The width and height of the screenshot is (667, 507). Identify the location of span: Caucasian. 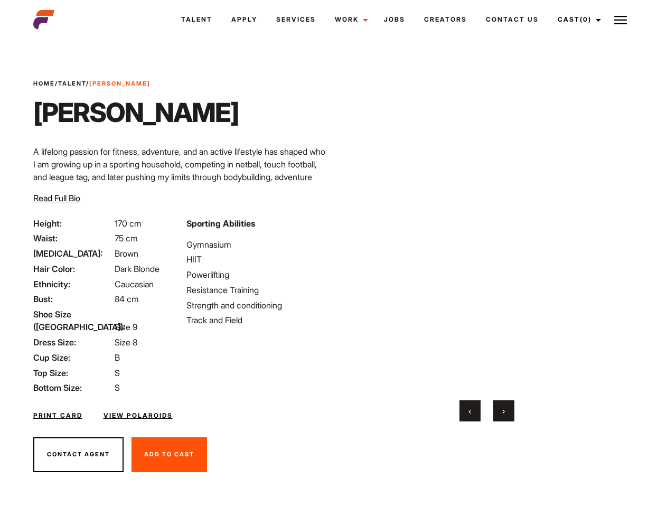
(134, 284).